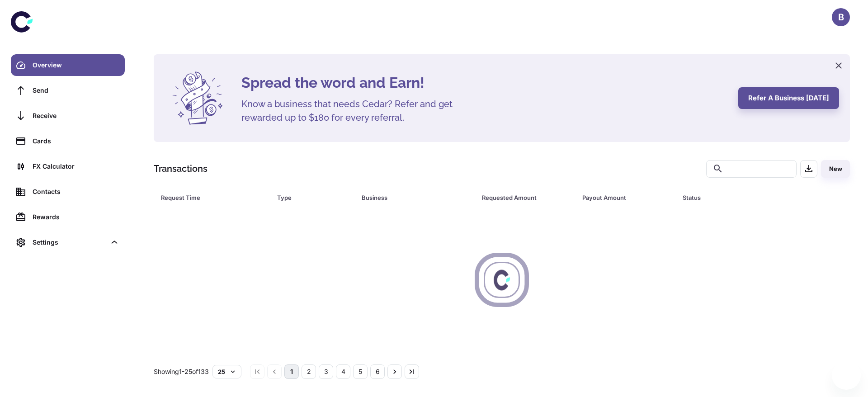 This screenshot has height=397, width=868. Describe the element at coordinates (68, 191) in the screenshot. I see `a: Contacts` at that location.